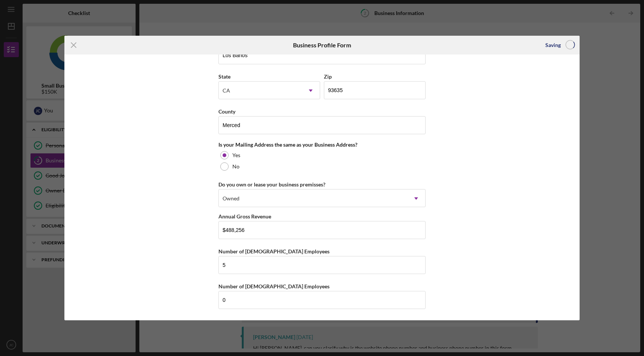 The height and width of the screenshot is (356, 644). I want to click on label: Yes, so click(236, 155).